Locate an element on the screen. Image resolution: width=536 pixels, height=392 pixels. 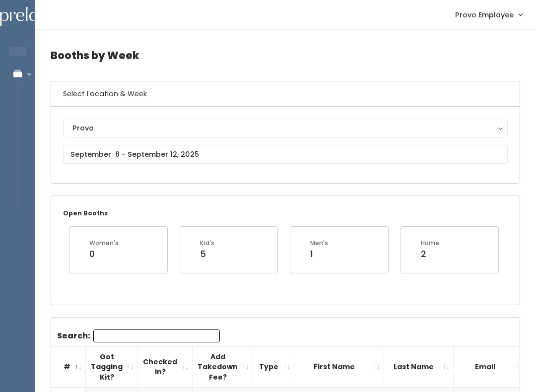
th: Got Tagging Kit?: activate to sort column ascending is located at coordinates (111, 367).